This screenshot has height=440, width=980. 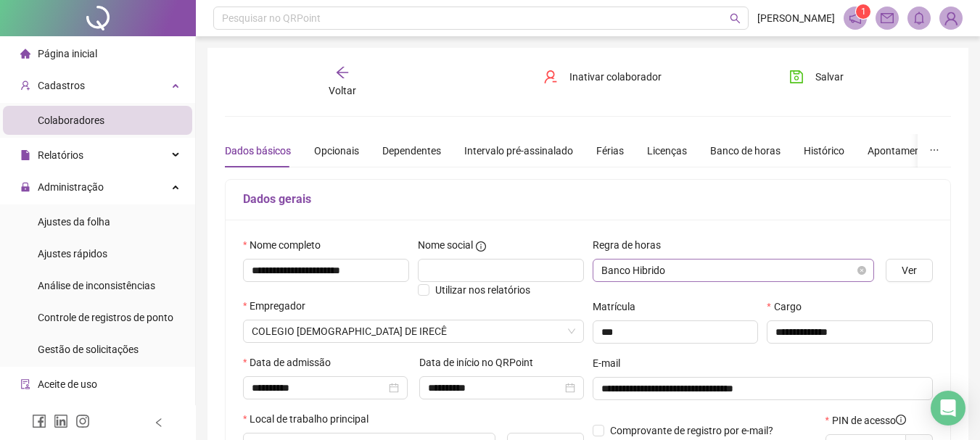 What do you see at coordinates (105, 318) in the screenshot?
I see `span: Controle de registros de ponto` at bounding box center [105, 318].